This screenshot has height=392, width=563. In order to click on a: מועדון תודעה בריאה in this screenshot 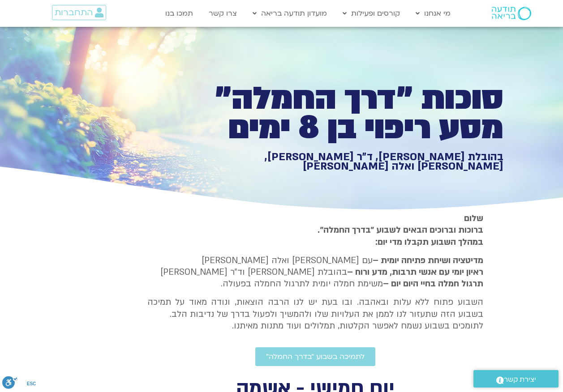, I will do `click(289, 13)`.